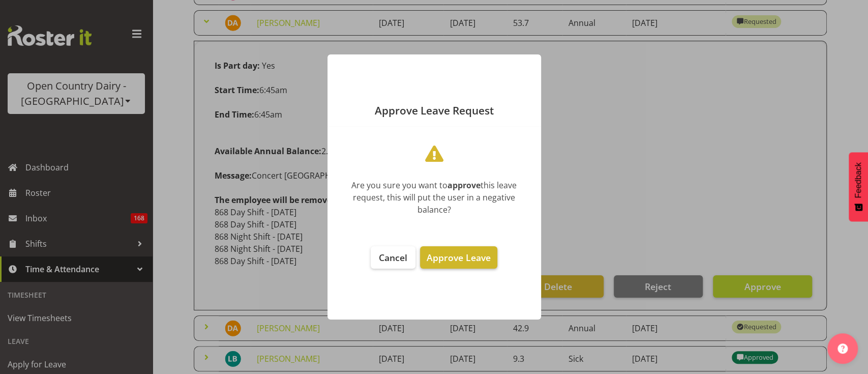 This screenshot has height=374, width=868. Describe the element at coordinates (858, 187) in the screenshot. I see `button: Feedback - Show survey` at that location.